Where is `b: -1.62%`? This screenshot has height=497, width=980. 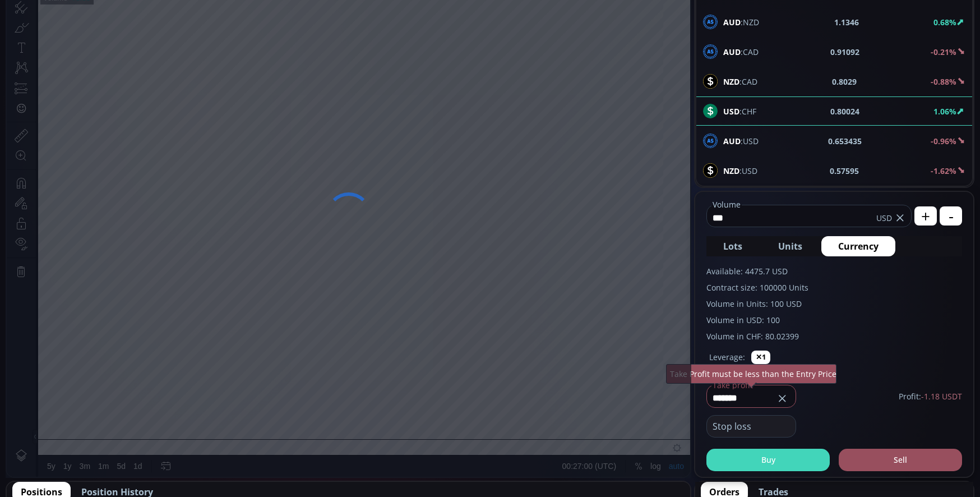
b: -1.62% is located at coordinates (944, 170).